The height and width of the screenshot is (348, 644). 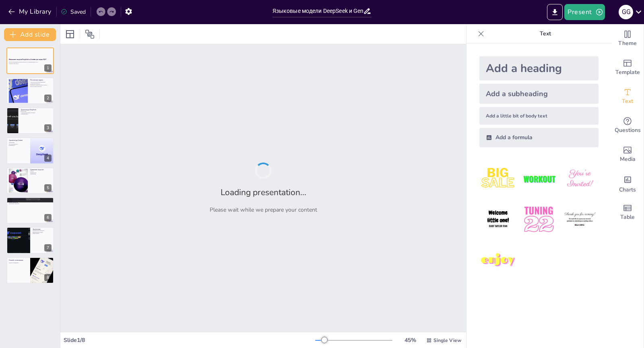 What do you see at coordinates (627, 39) in the screenshot?
I see `div: Change the overall theme` at bounding box center [627, 39].